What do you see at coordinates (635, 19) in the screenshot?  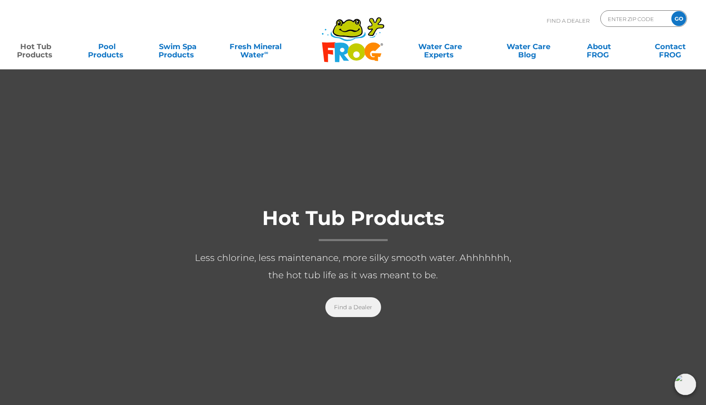 I see `input: Zip Code Form` at bounding box center [635, 19].